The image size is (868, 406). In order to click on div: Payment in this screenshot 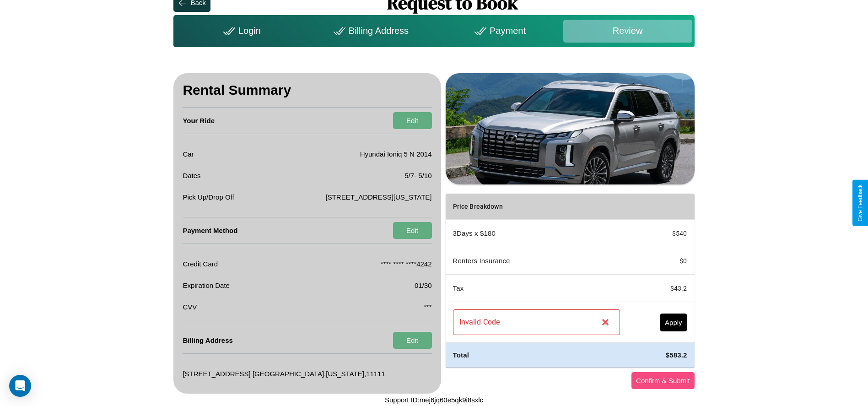, I will do `click(498, 31)`.